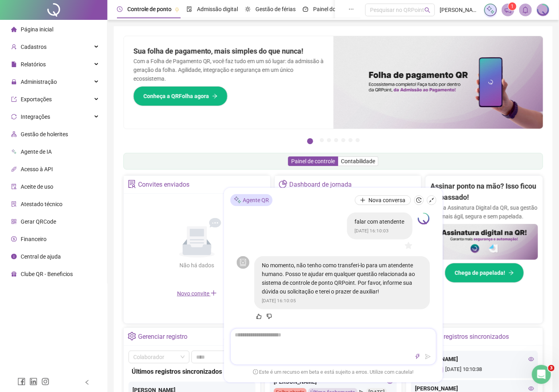 This screenshot has height=392, width=559. What do you see at coordinates (409, 245) in the screenshot?
I see `span: star` at bounding box center [409, 245].